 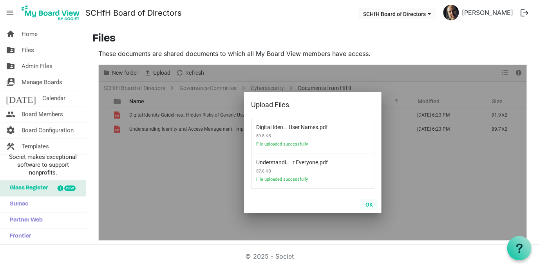 What do you see at coordinates (42, 82) in the screenshot?
I see `span: Manage Boards` at bounding box center [42, 82].